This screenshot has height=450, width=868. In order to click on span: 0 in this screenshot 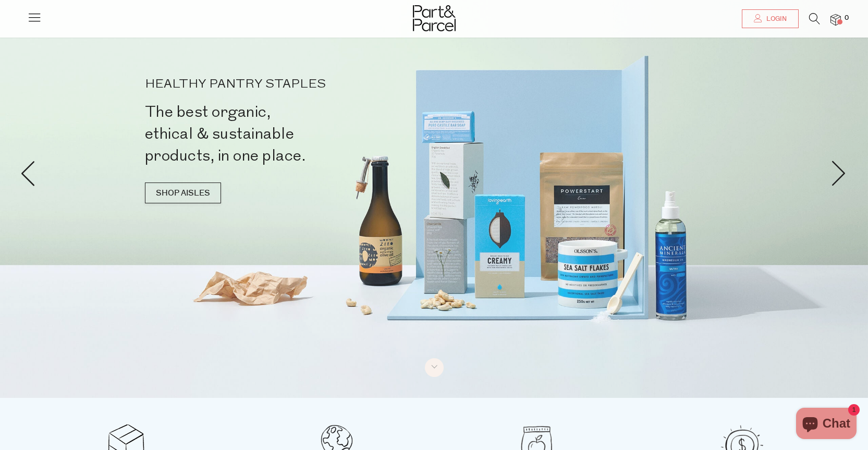, I will do `click(846, 18)`.